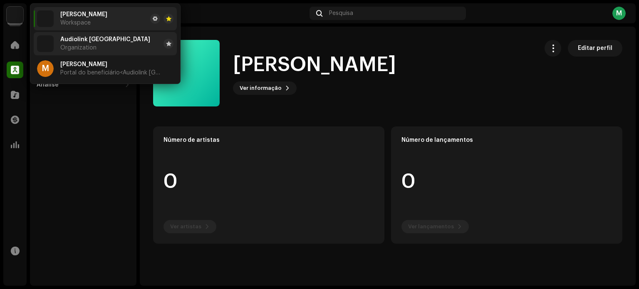  Describe the element at coordinates (75, 23) in the screenshot. I see `span: Workspace` at that location.